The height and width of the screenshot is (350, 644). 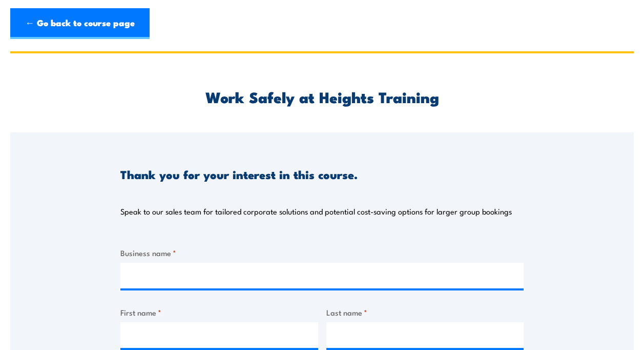 What do you see at coordinates (322, 253) in the screenshot?
I see `label: Business name` at bounding box center [322, 253].